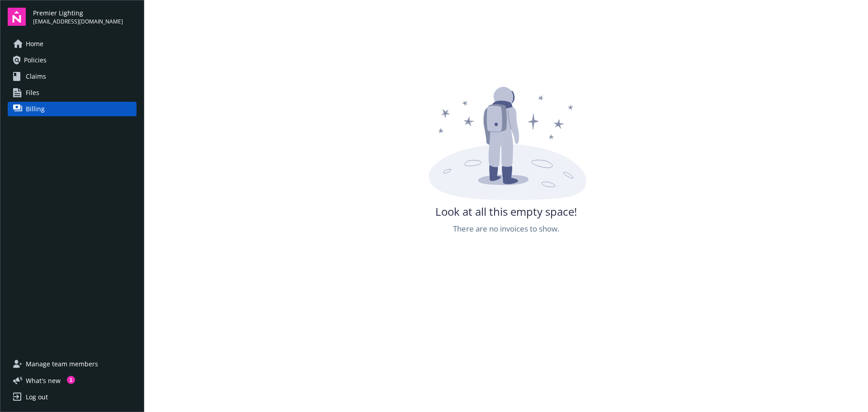 Image resolution: width=868 pixels, height=412 pixels. Describe the element at coordinates (43, 380) in the screenshot. I see `span: What ' s new` at that location.